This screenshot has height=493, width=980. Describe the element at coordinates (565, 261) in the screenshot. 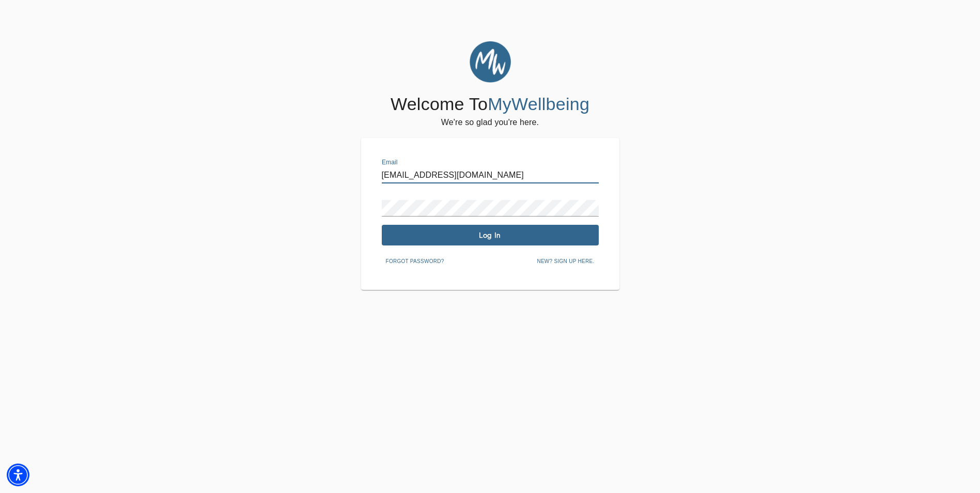

I see `button: New? Sign up here.` at that location.